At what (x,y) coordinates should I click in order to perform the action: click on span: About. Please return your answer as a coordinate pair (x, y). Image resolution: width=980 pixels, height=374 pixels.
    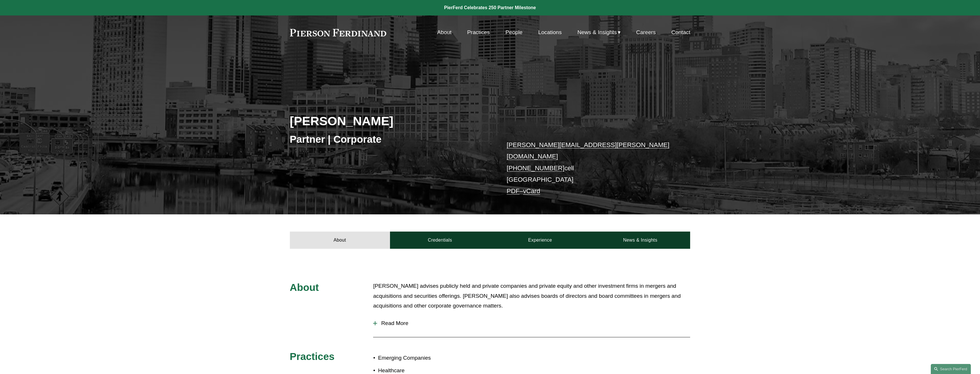
    Looking at the image, I should click on (304, 287).